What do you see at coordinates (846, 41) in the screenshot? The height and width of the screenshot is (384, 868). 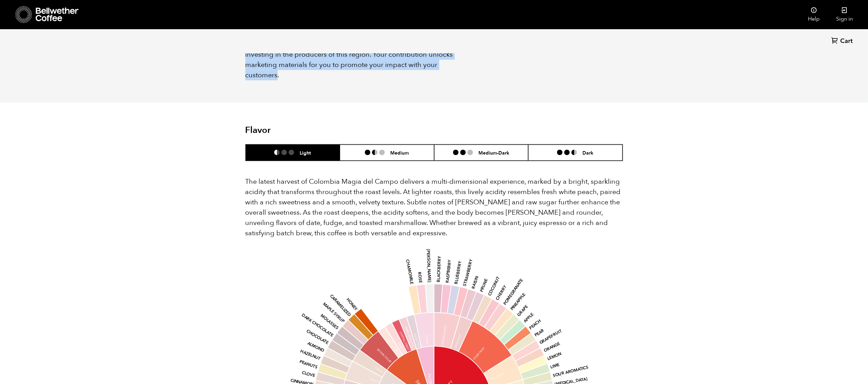 I see `span: Cart` at bounding box center [846, 41].